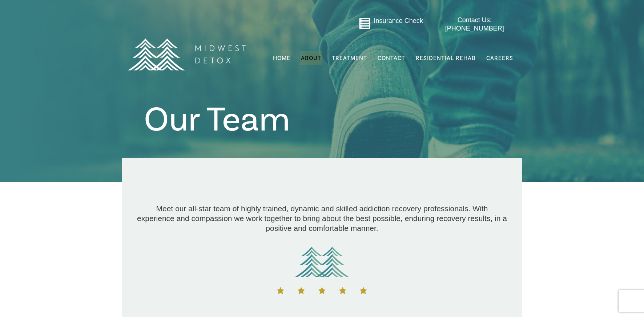 This screenshot has height=317, width=644. Describe the element at coordinates (187, 54) in the screenshot. I see `img: MD Logo Horitzontal white-01 (1) (1)` at that location.